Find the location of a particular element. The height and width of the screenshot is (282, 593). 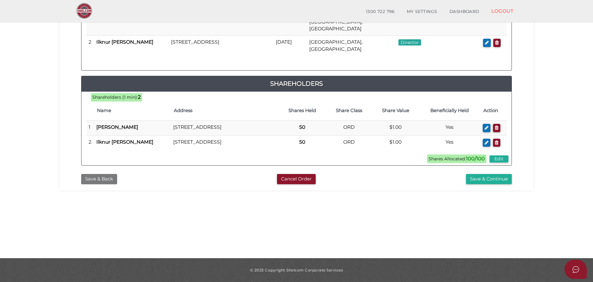

h4: Action is located at coordinates (494, 111).